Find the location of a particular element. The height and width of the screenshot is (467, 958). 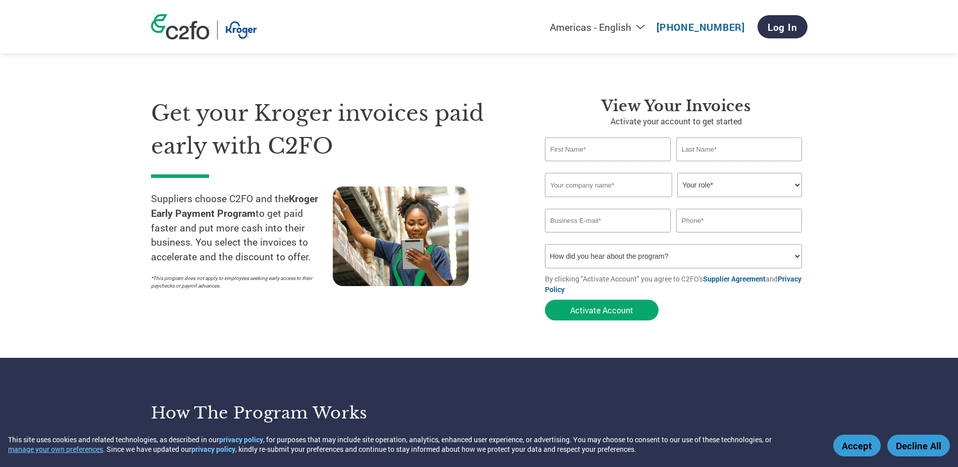

div: Invalid last name or last name is too long is located at coordinates (740, 165).